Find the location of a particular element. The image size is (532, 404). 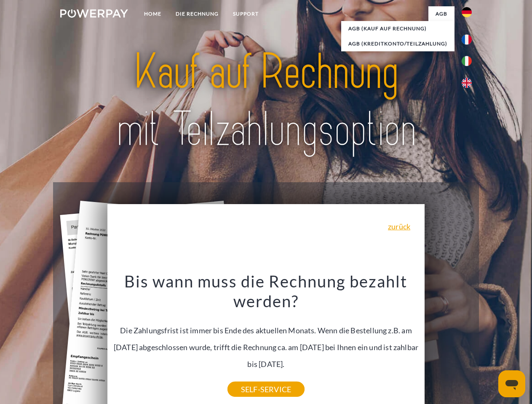

a: AGB (Kreditkonto/Teilzahlung) is located at coordinates (397, 43).